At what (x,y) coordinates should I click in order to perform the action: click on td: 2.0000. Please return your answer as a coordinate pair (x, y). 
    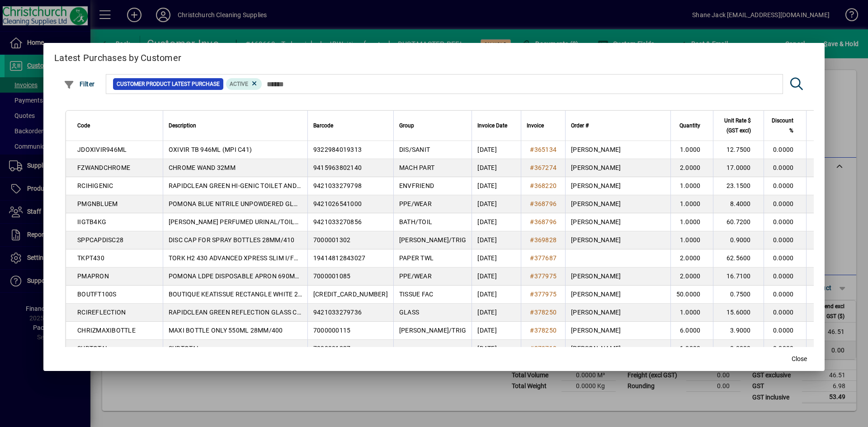
    Looking at the image, I should click on (692, 168).